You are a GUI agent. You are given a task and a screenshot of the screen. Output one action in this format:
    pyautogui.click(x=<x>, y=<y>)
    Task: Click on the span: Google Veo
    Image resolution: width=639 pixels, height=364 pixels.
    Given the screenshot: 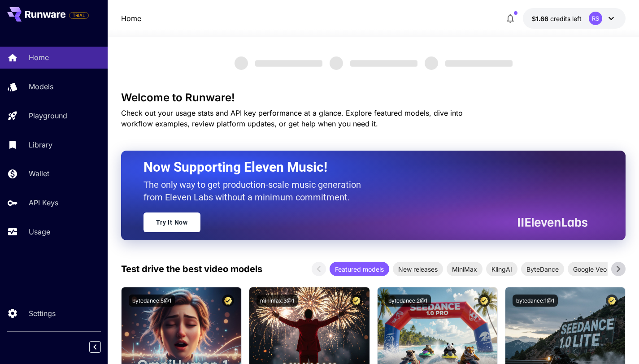 What is the action you would take?
    pyautogui.click(x=590, y=269)
    